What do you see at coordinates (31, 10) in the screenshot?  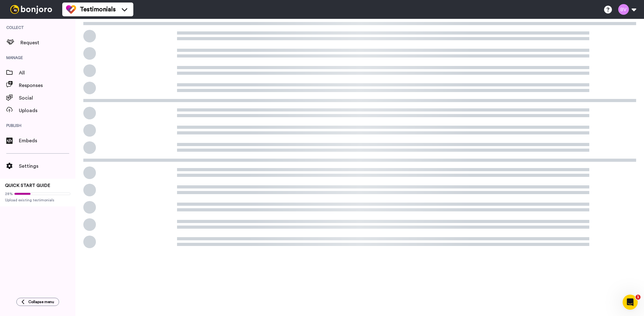 I see `img: bj-logo-header-white.svg` at bounding box center [31, 10].